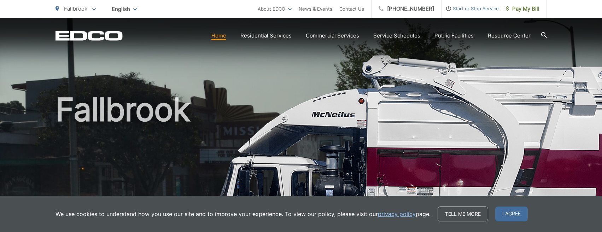 This screenshot has height=232, width=602. Describe the element at coordinates (89, 36) in the screenshot. I see `a: EDCD logo. Return to the homepage.` at that location.